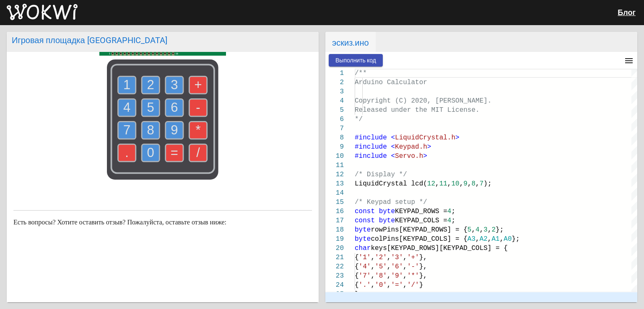 The height and width of the screenshot is (309, 644). Describe the element at coordinates (335, 174) in the screenshot. I see `div: 12` at that location.